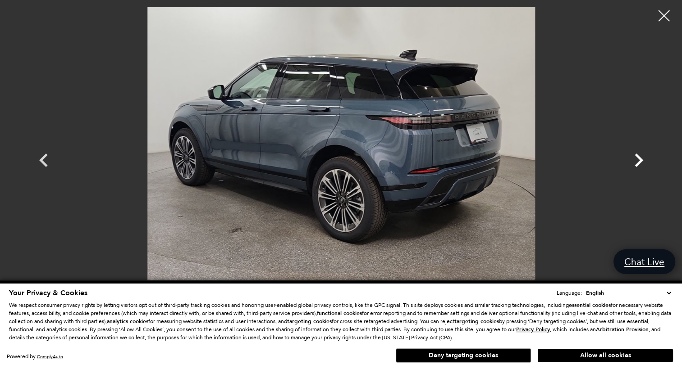 This screenshot has width=682, height=369. Describe the element at coordinates (44, 163) in the screenshot. I see `div: Previous` at that location.